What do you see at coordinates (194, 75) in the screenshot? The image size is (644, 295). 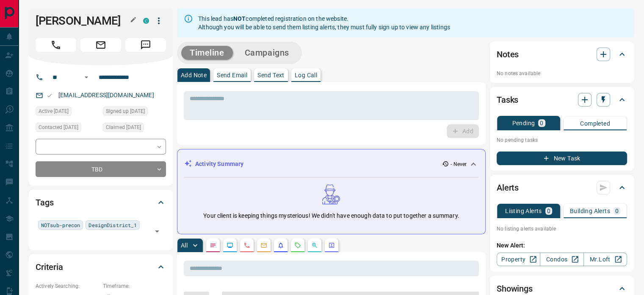 I see `p: Add Note` at bounding box center [194, 75].